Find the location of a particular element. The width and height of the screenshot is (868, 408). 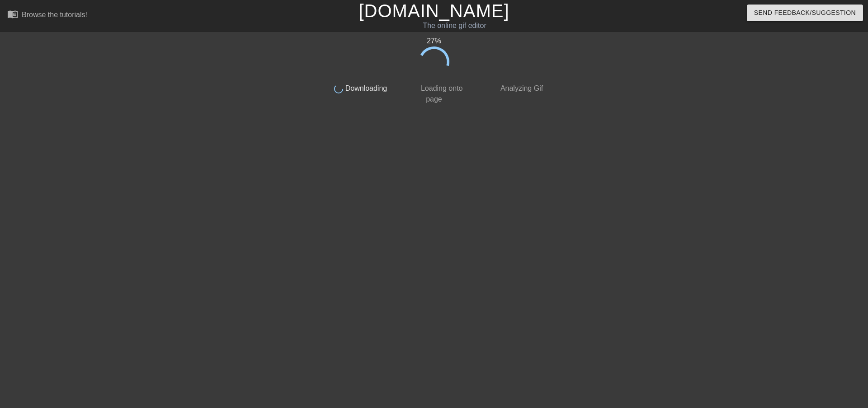

a: Browse the tutorials! is located at coordinates (47, 16).